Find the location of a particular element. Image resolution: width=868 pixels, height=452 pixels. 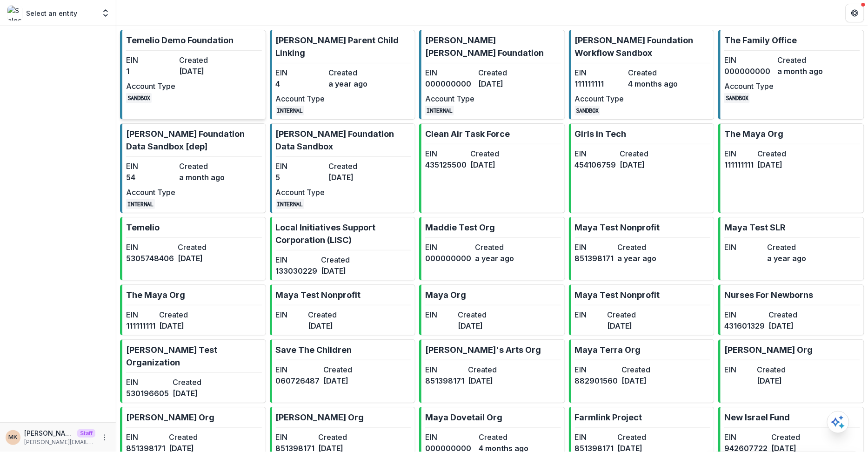

img: Select an entity is located at coordinates (15, 13).